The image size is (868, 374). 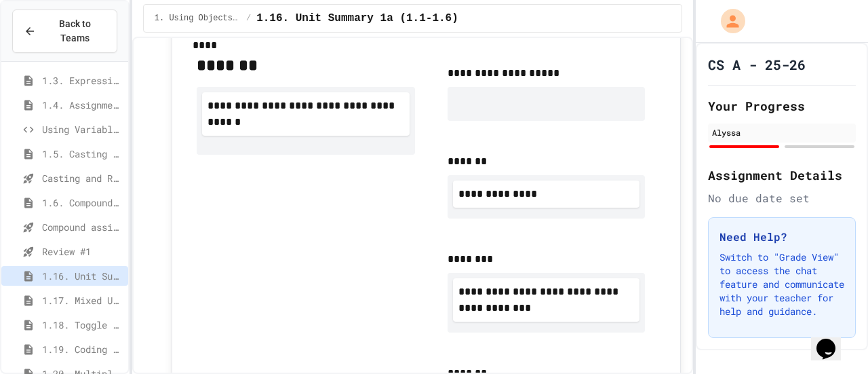 I want to click on span: Casting and Ranges of variables - Quiz, so click(x=82, y=178).